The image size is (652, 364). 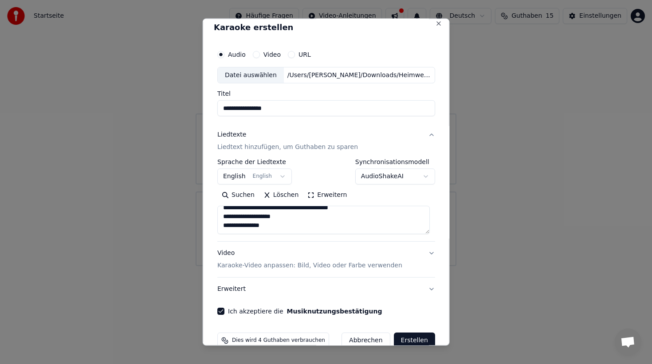 What do you see at coordinates (414, 341) in the screenshot?
I see `button: Erstellen` at bounding box center [414, 341].